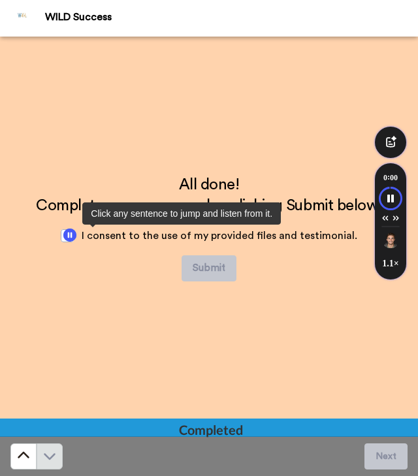  I want to click on button: Submit, so click(209, 269).